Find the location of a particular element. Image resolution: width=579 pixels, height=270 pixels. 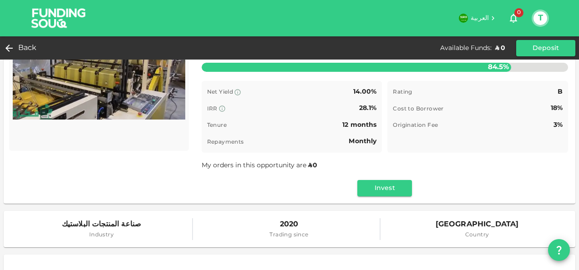

span: صناعة المنتجات البلاستيك is located at coordinates (101, 225).